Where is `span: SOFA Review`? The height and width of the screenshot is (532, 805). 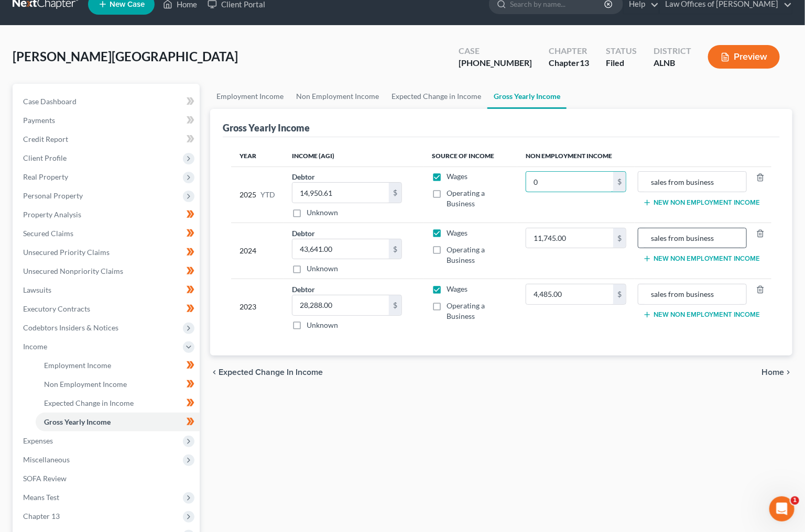
span: SOFA Review is located at coordinates (45, 478).